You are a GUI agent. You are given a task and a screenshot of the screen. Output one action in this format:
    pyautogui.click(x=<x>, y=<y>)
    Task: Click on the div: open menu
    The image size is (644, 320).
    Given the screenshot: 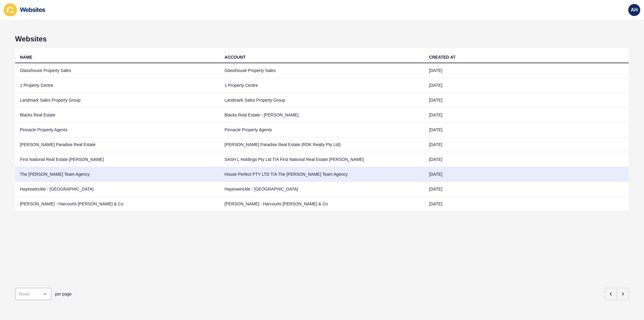 What is the action you would take?
    pyautogui.click(x=34, y=294)
    